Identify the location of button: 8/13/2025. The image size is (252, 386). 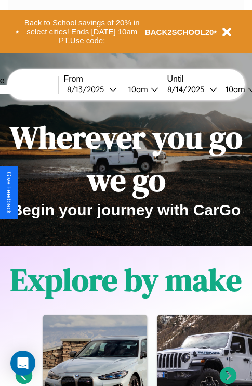
(92, 89).